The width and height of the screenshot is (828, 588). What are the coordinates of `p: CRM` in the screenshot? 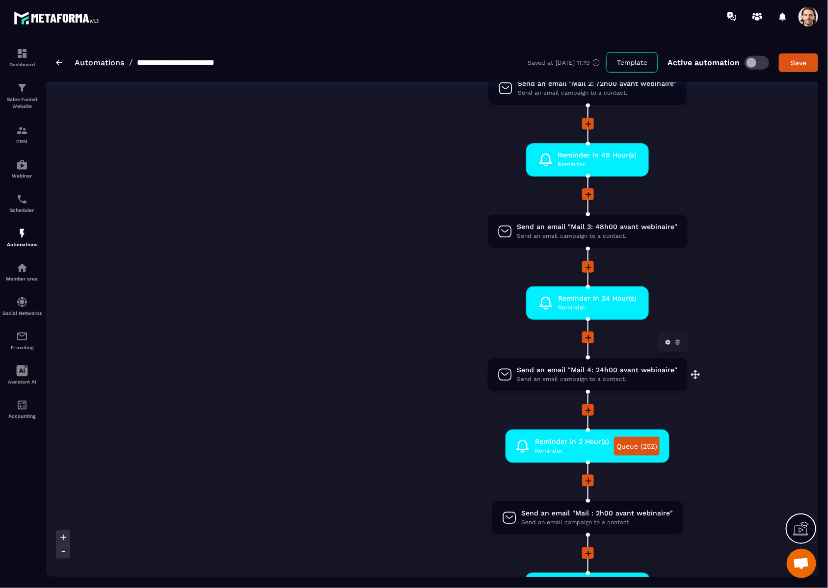 It's located at (22, 141).